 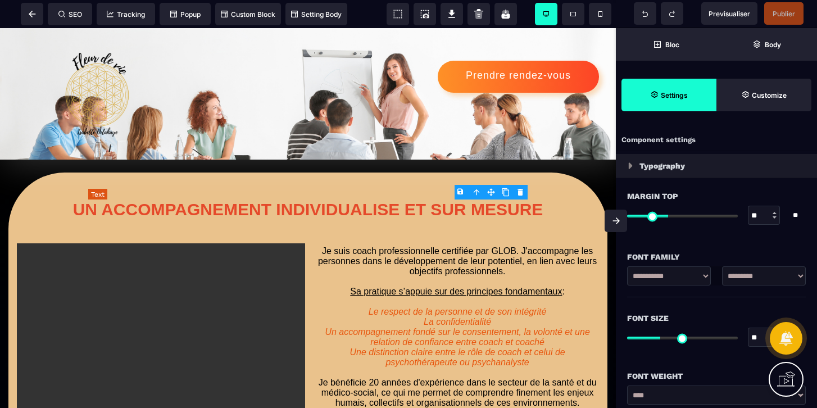 I want to click on span: SEO, so click(x=70, y=14).